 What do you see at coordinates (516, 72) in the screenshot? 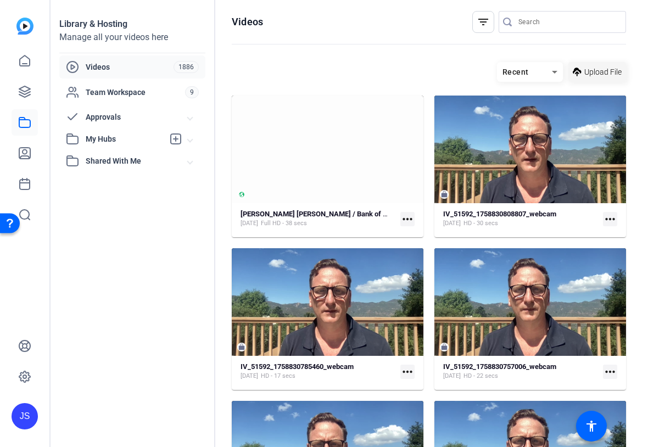
I see `span: Recent` at bounding box center [516, 72].